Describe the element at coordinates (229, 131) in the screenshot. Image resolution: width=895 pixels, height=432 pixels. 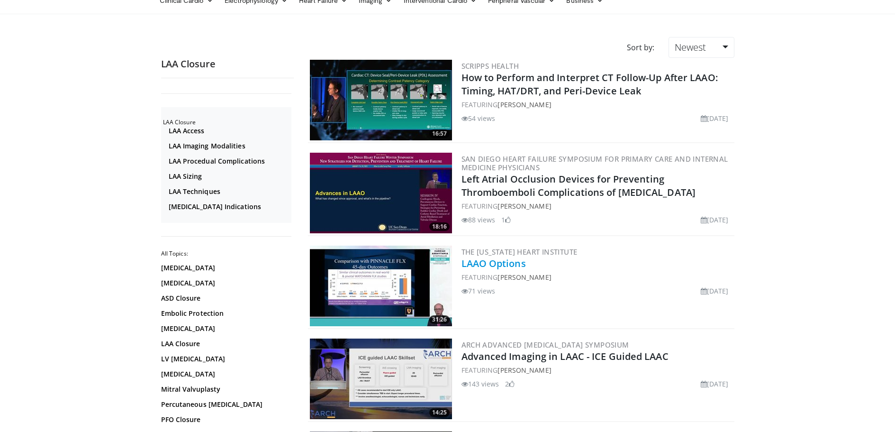
I see `a: LAA Access` at that location.